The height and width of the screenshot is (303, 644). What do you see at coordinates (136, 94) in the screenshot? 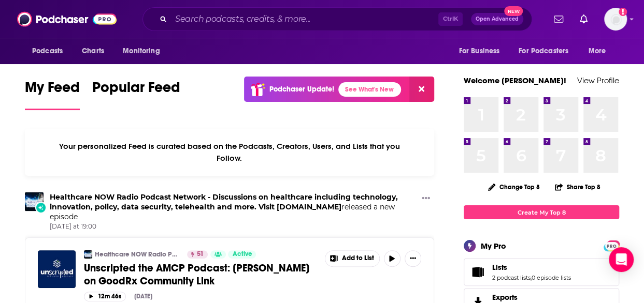
I see `a: Popular Feed` at bounding box center [136, 94].